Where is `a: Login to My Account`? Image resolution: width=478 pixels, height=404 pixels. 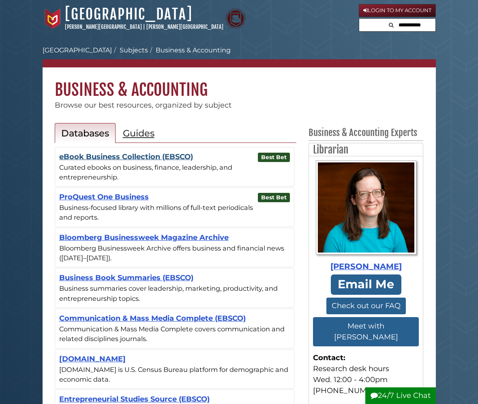 a: Login to My Account is located at coordinates (397, 11).